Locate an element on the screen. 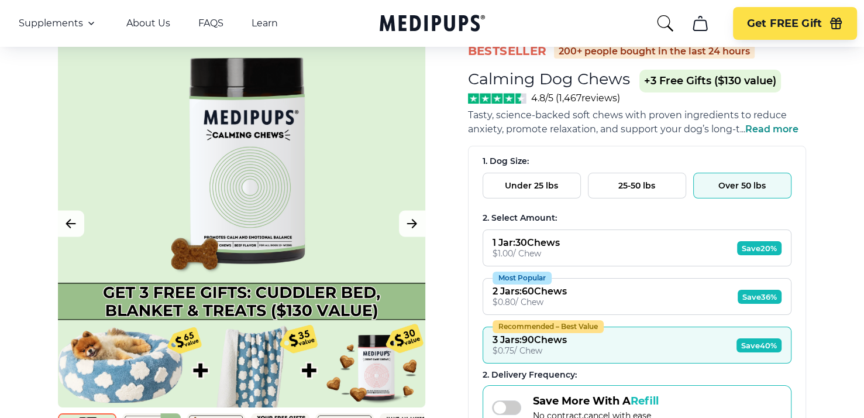  a: Learn is located at coordinates (265, 23).